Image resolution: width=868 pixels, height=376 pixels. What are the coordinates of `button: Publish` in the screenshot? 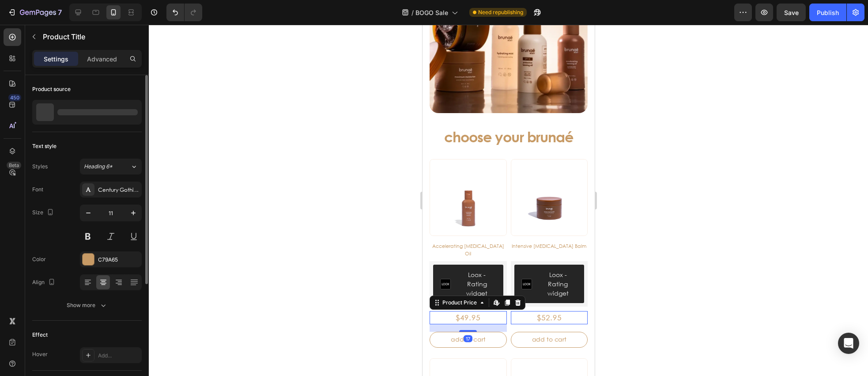 It's located at (827, 12).